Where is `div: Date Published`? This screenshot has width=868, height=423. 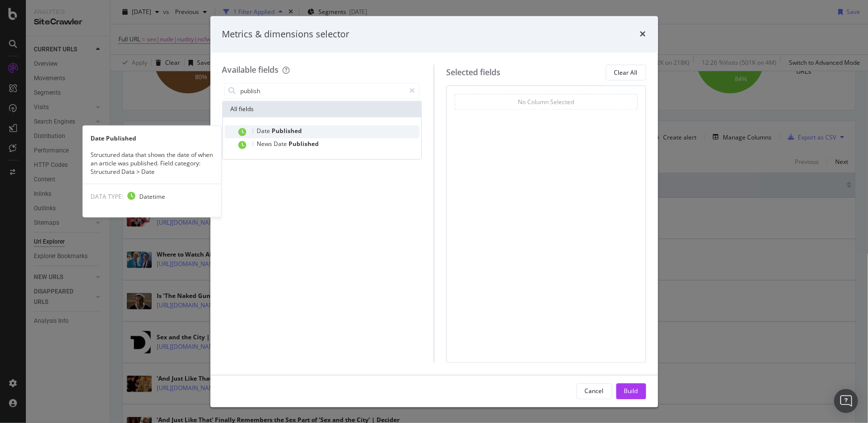
div: Date Published is located at coordinates (152, 138).